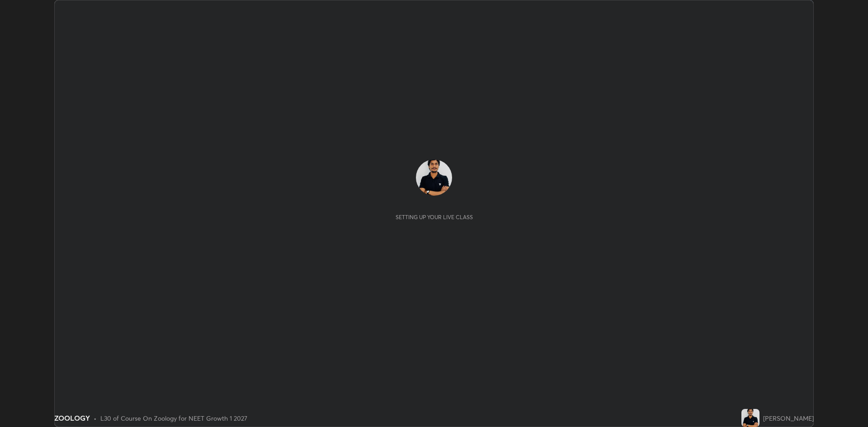  Describe the element at coordinates (434, 217) in the screenshot. I see `div: Setting up your live class` at that location.